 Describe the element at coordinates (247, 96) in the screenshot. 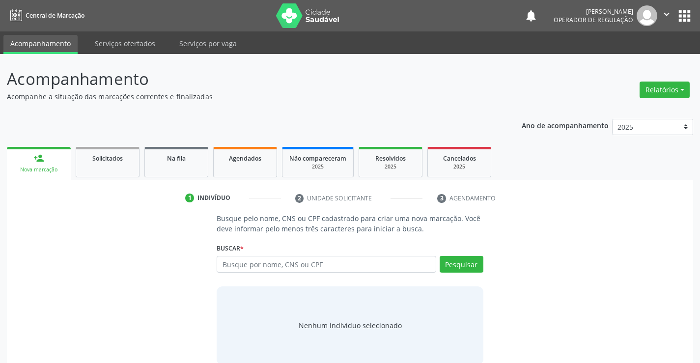

I see `p: Acompanhe a situação das marcações correntes e finalizadas` at that location.